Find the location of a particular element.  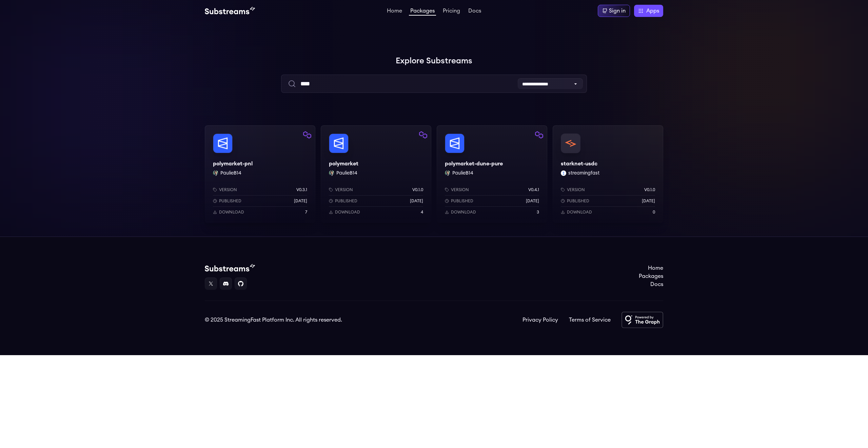

a: Privacy Policy is located at coordinates (540, 320).